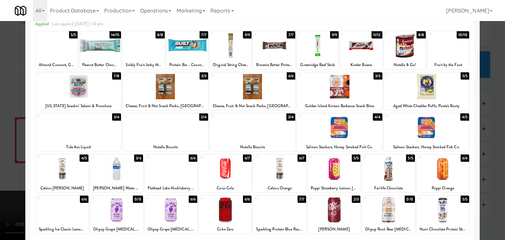  What do you see at coordinates (443, 229) in the screenshot?
I see `div: Nurri Chocolate Protein Shake` at bounding box center [443, 229].